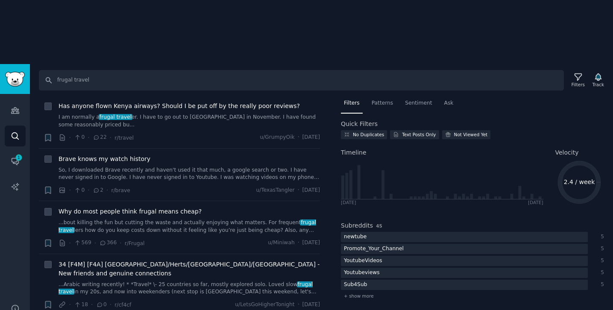  I want to click on a: So, I downloaded Brave recently and haven't used it that much, a google search or two. I have nev..., so click(189, 174).